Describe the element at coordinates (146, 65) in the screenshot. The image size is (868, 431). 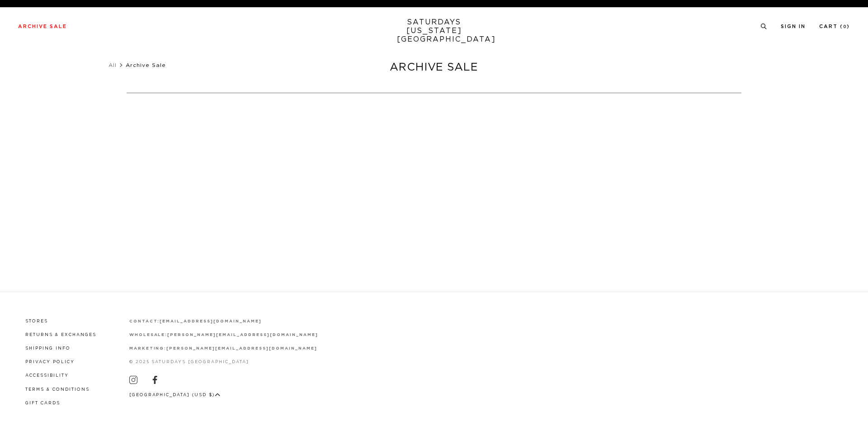
I see `span: Archive Sale` at that location.